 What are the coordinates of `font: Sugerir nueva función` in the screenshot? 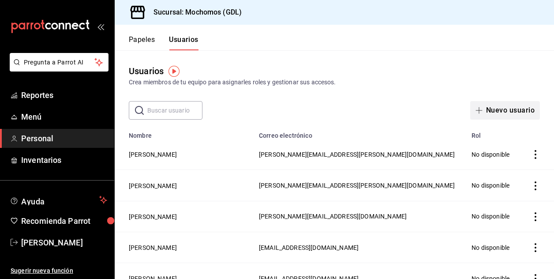 It's located at (42, 270).